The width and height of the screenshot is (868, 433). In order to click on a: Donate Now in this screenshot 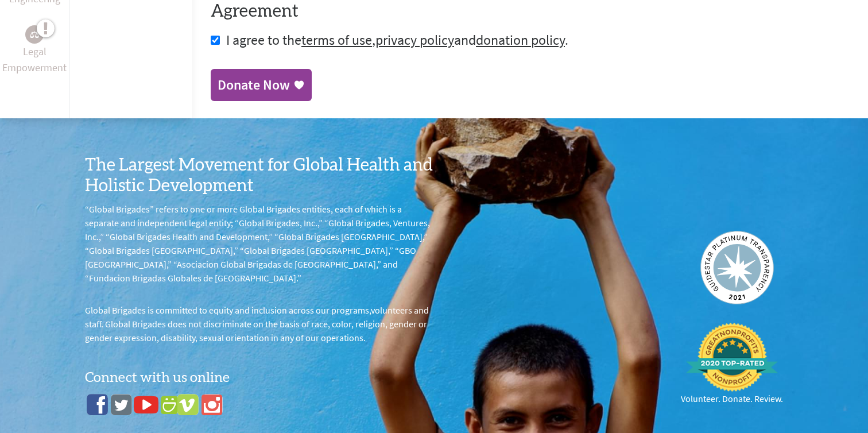, I will do `click(261, 85)`.